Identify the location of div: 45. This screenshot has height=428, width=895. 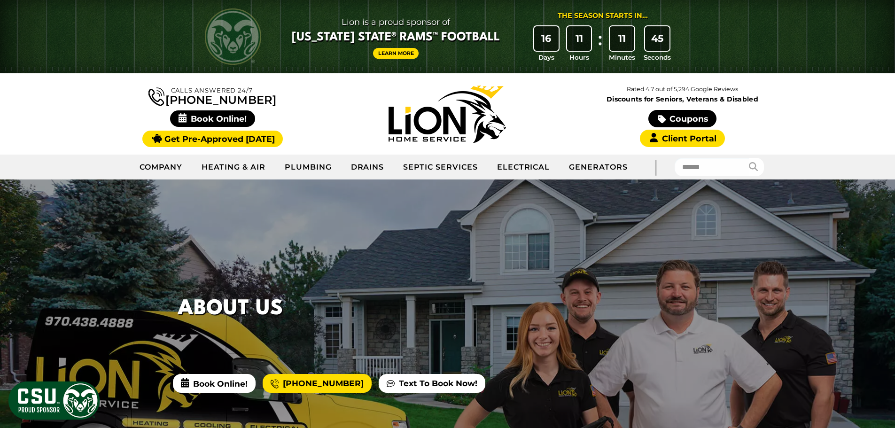
(657, 39).